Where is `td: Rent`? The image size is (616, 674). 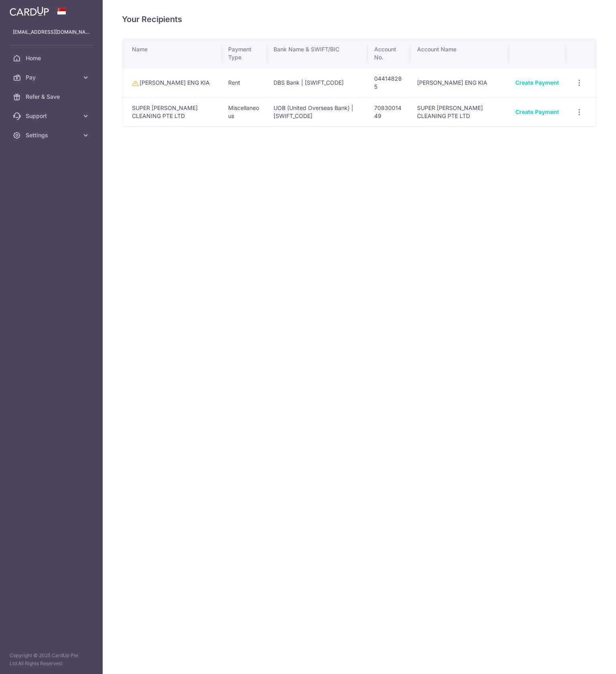 td: Rent is located at coordinates (244, 82).